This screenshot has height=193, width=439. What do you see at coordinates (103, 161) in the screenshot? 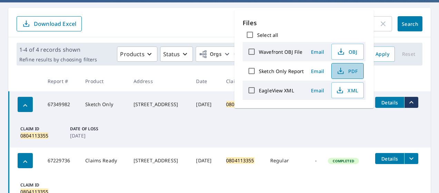
I see `td: Claims Ready` at bounding box center [103, 161].